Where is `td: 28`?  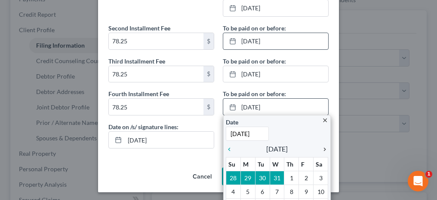
td: 28 is located at coordinates (234, 179).